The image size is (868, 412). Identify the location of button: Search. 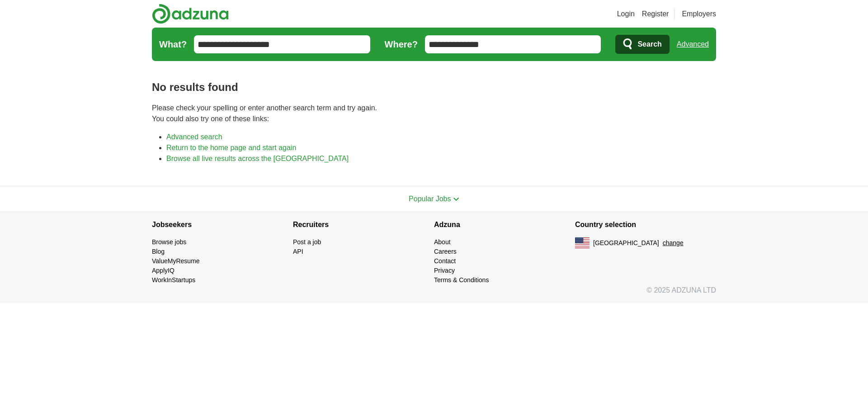
(642, 44).